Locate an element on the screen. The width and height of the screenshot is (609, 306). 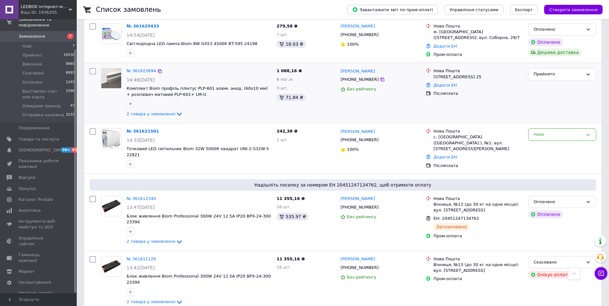
span: 3233 is located at coordinates (70, 115).